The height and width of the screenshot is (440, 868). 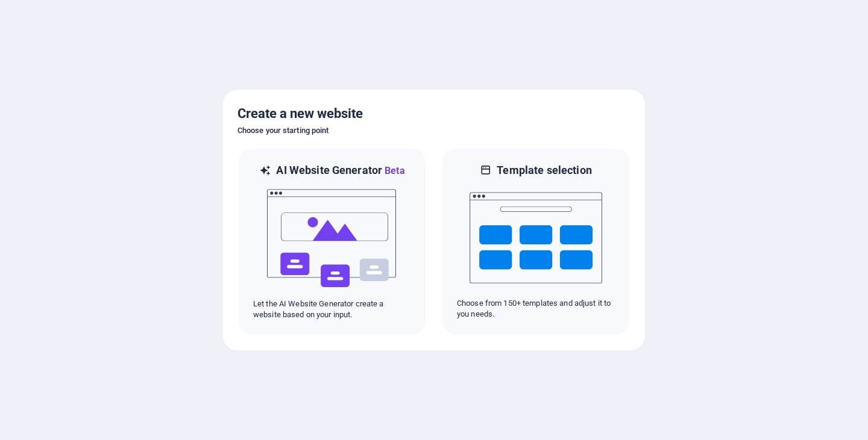 What do you see at coordinates (434, 131) in the screenshot?
I see `h6: Choose your starting point` at bounding box center [434, 131].